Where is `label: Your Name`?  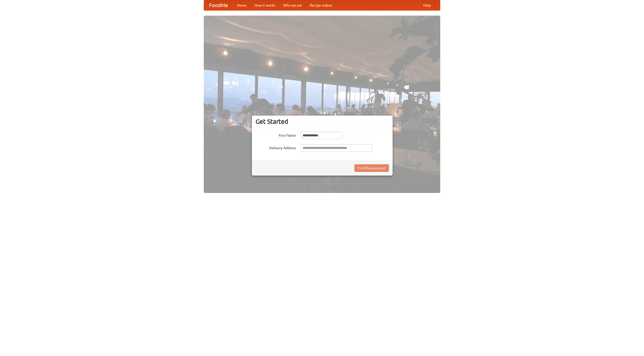
label: Your Name is located at coordinates (276, 134).